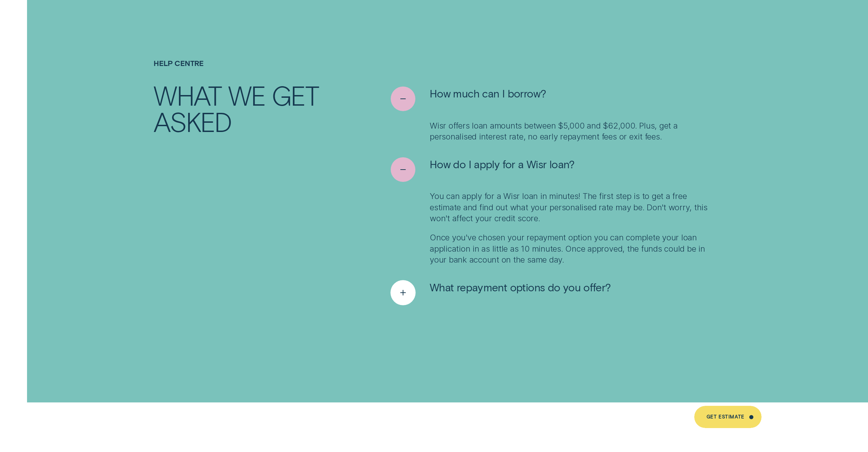 This screenshot has width=868, height=452. Describe the element at coordinates (501, 293) in the screenshot. I see `button: See more` at that location.